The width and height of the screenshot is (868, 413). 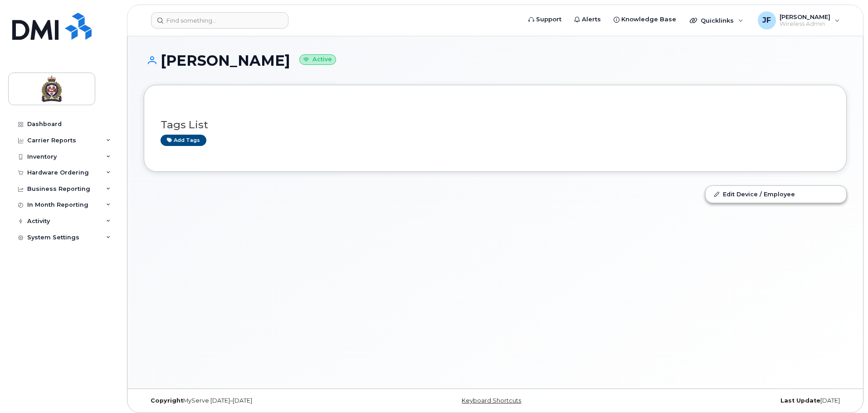 What do you see at coordinates (776, 194) in the screenshot?
I see `a: Edit Device / Employee` at bounding box center [776, 194].